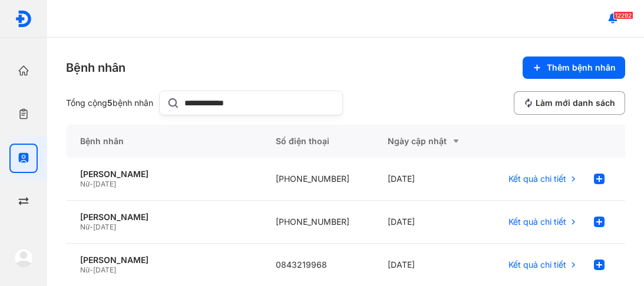 The width and height of the screenshot is (644, 286). I want to click on div: Tổng cộng bệnh nhân, so click(111, 103).